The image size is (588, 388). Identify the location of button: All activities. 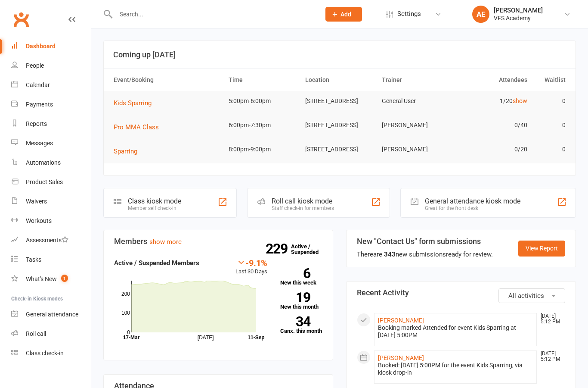
(532, 296).